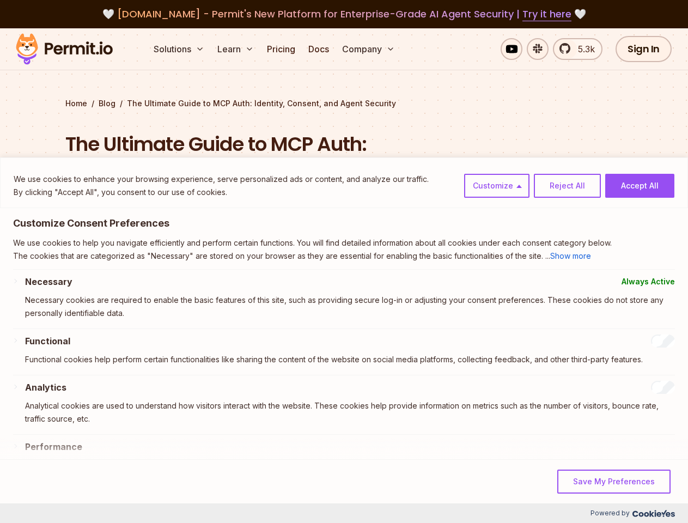 Image resolution: width=688 pixels, height=523 pixels. What do you see at coordinates (583, 49) in the screenshot?
I see `span: 5.3k` at bounding box center [583, 49].